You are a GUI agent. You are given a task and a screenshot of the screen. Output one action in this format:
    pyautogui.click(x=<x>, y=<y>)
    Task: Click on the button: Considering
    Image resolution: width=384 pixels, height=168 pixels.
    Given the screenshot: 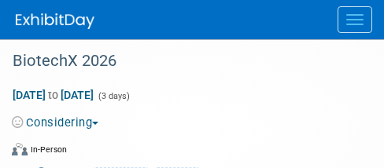 What is the action you would take?
    pyautogui.click(x=58, y=123)
    